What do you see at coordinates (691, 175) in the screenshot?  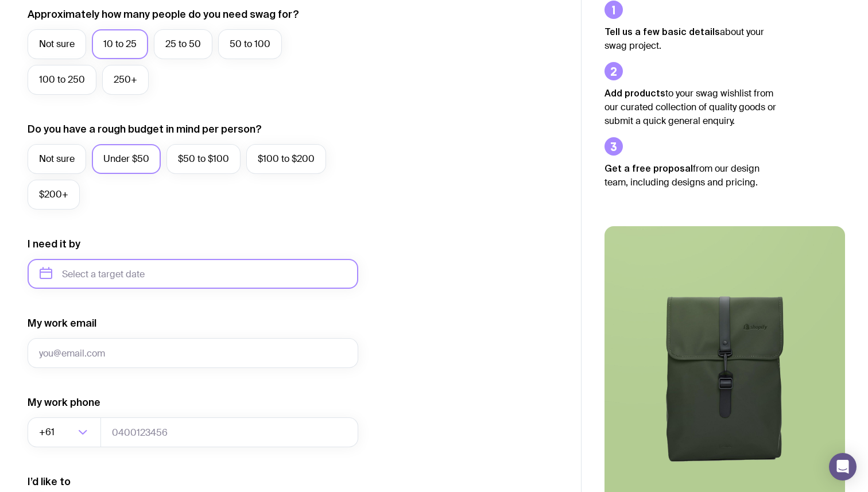 I see `p: from our design team, including designs and pricing.` at bounding box center [691, 175].